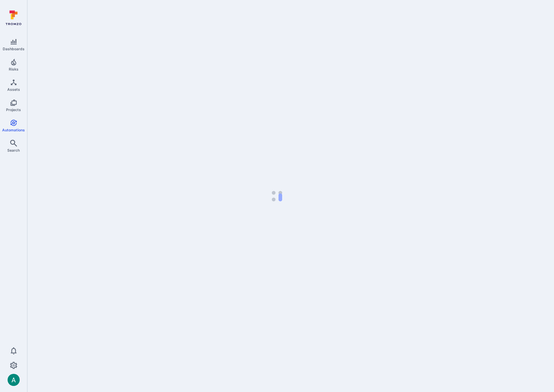 The image size is (554, 392). I want to click on span: Search, so click(13, 150).